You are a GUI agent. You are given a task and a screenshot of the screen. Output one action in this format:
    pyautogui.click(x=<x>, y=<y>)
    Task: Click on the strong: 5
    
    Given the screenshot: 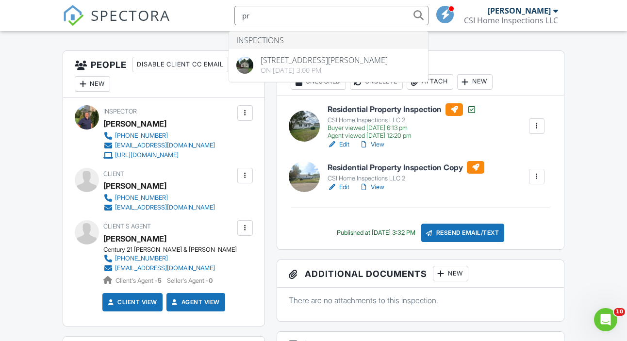 What is the action you would take?
    pyautogui.click(x=160, y=281)
    